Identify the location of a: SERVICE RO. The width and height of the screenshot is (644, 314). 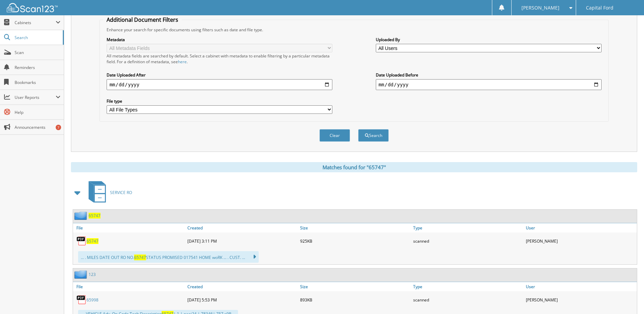
(108, 192).